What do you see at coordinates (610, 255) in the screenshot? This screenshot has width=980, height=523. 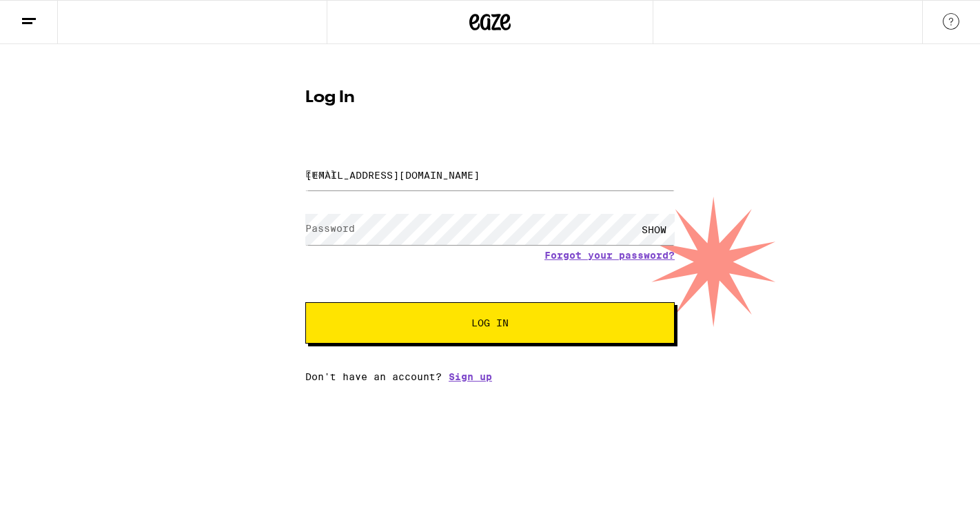 I see `a: Forgot your password?` at bounding box center [610, 255].